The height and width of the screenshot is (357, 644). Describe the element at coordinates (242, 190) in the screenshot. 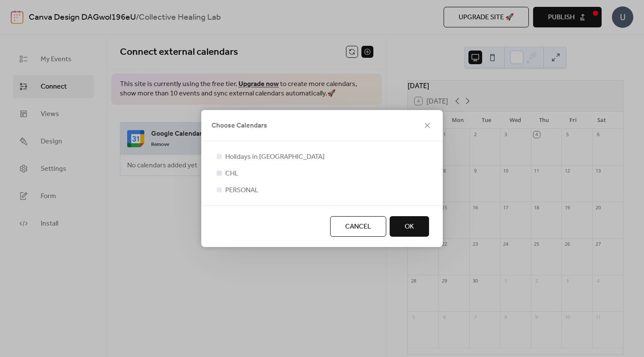

I see `span: PERSONAL` at that location.